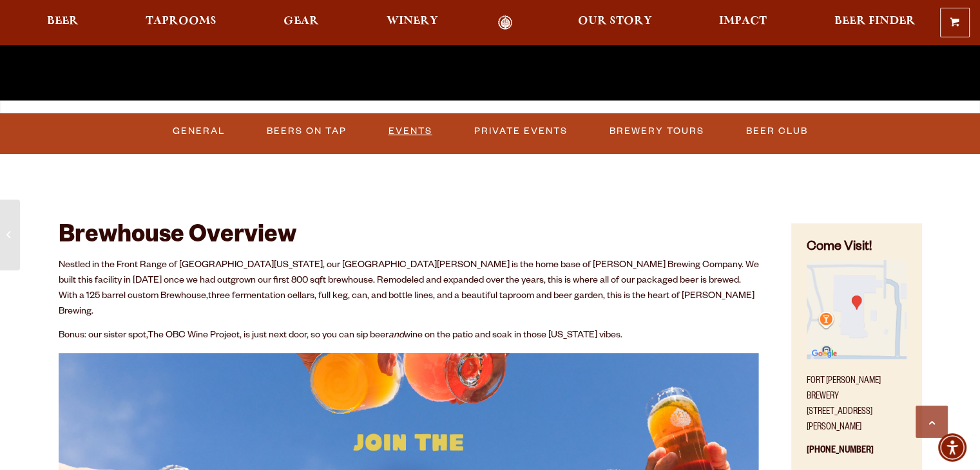 This screenshot has height=470, width=980. What do you see at coordinates (301, 22) in the screenshot?
I see `span: Gear` at bounding box center [301, 22].